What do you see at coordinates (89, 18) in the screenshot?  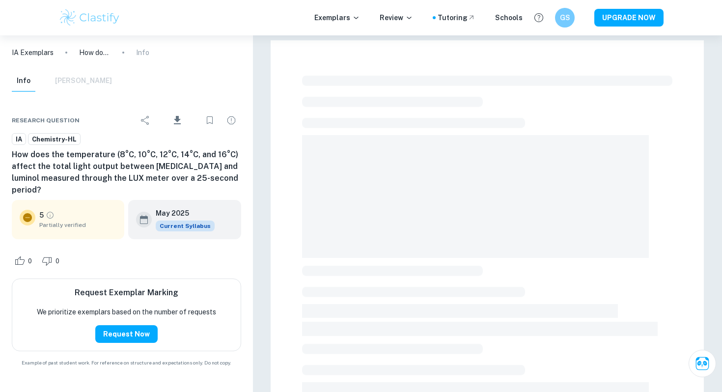 I see `a: Clastify logo` at bounding box center [89, 18].